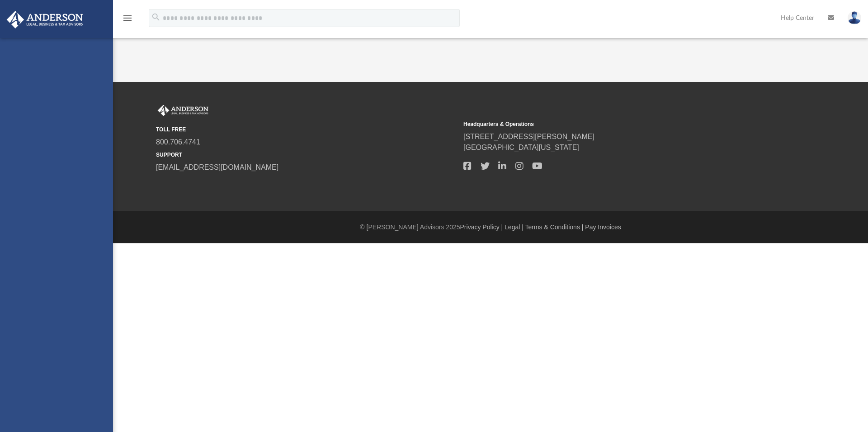  What do you see at coordinates (178, 141) in the screenshot?
I see `a: 800.706.4741` at bounding box center [178, 141].